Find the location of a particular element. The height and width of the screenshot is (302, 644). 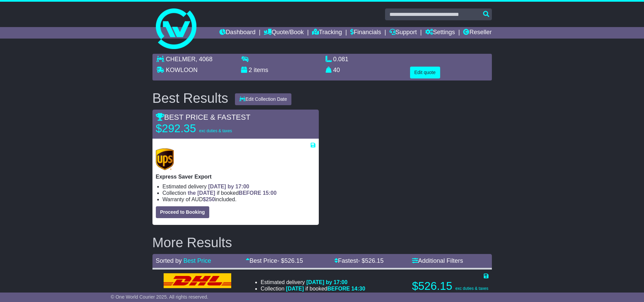

span: © One World Courier 2025. All rights reserved. is located at coordinates (160, 297).